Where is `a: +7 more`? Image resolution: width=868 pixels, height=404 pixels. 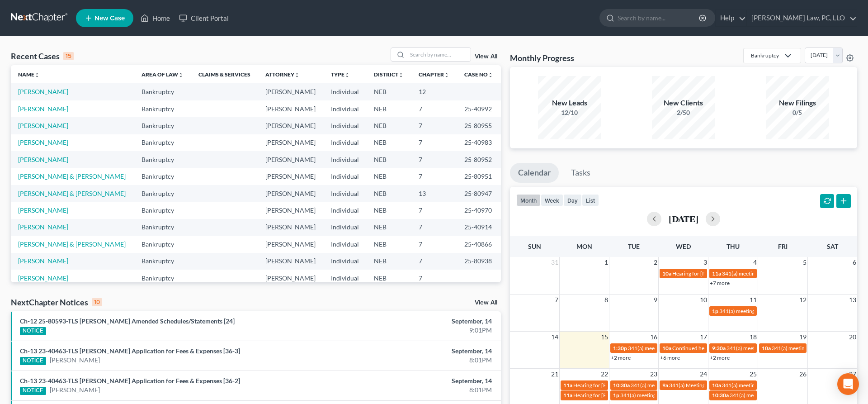
a: +7 more is located at coordinates (720, 283).